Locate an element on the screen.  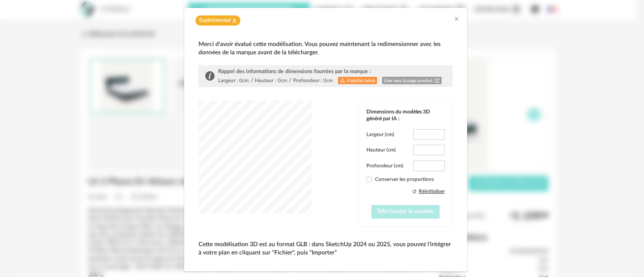
a: Lien vers la page produitOpen In New icon is located at coordinates (412, 80).